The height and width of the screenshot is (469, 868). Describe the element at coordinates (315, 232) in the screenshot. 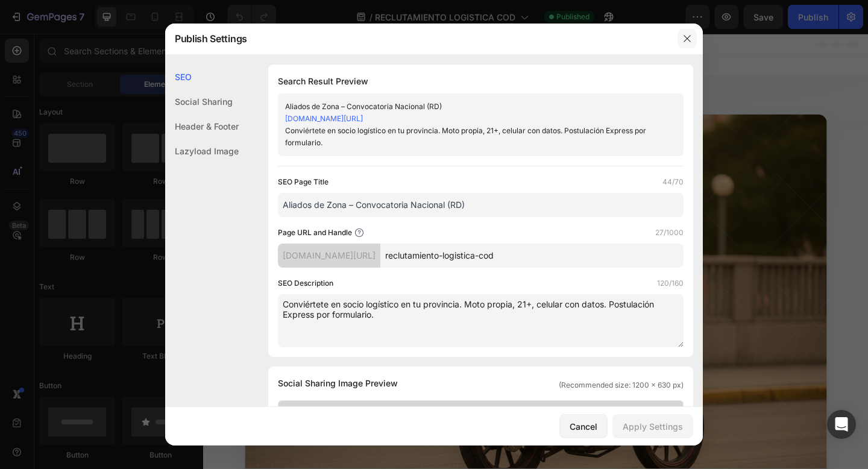

I see `label: Page URL and Handle` at that location.